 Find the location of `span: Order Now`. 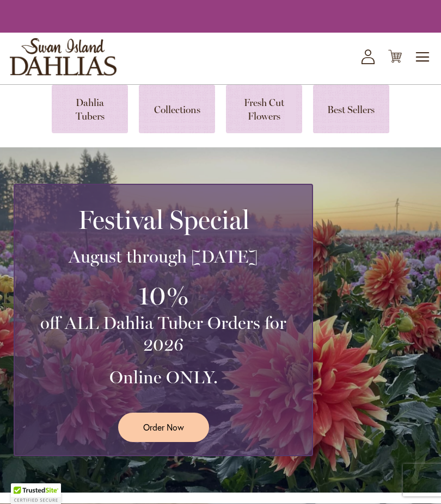

span: Order Now is located at coordinates (163, 427).